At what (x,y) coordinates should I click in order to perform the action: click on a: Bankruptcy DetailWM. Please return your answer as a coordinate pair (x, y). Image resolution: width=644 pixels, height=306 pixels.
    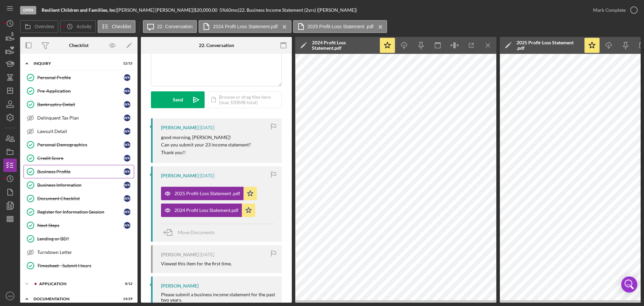
    Looking at the image, I should click on (79, 104).